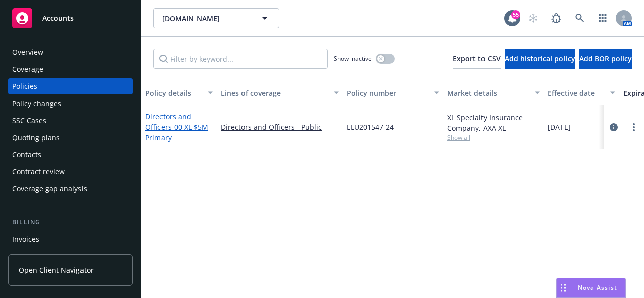 This screenshot has height=298, width=644. Describe the element at coordinates (274, 93) in the screenshot. I see `div: Lines of coverage` at that location.